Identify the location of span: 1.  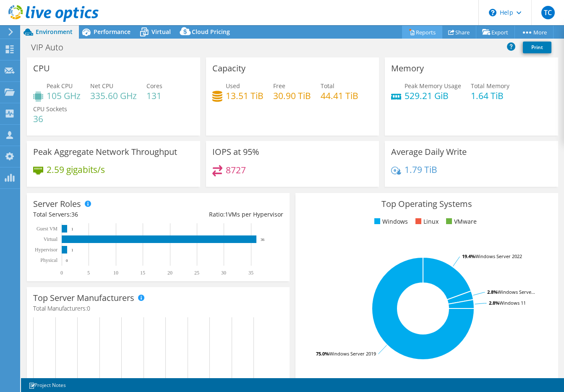
(227, 214).